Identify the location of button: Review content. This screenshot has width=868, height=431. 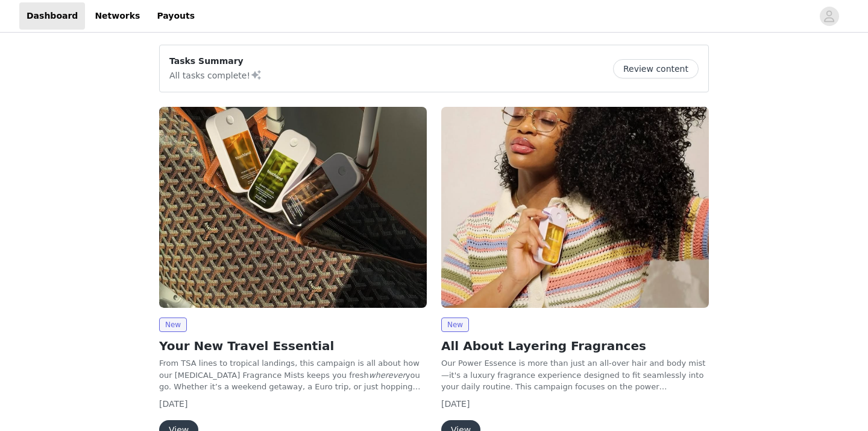
(656, 69).